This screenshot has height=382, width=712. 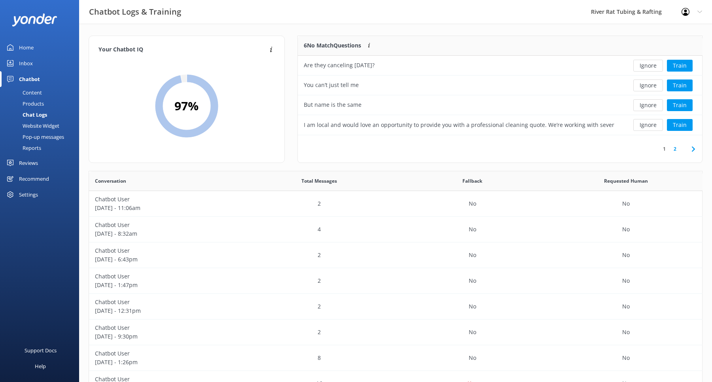 I want to click on div: Support Docs, so click(x=40, y=351).